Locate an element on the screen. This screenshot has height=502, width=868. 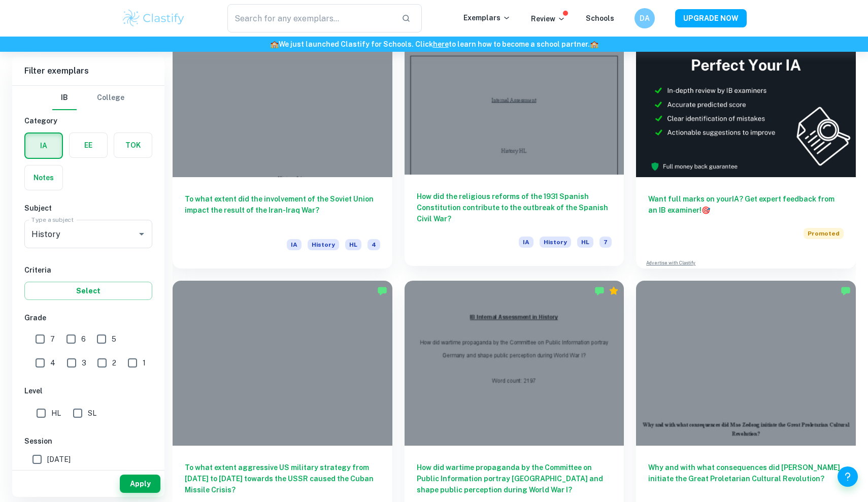
span: 1 is located at coordinates (144, 363).